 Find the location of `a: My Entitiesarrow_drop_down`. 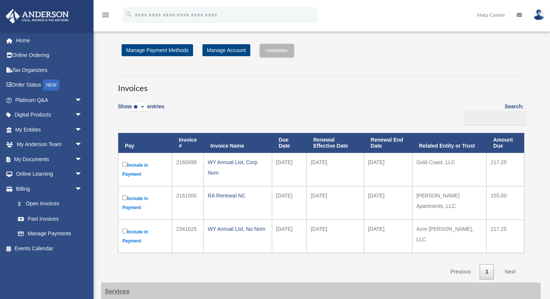

a: My Entitiesarrow_drop_down is located at coordinates (49, 130).